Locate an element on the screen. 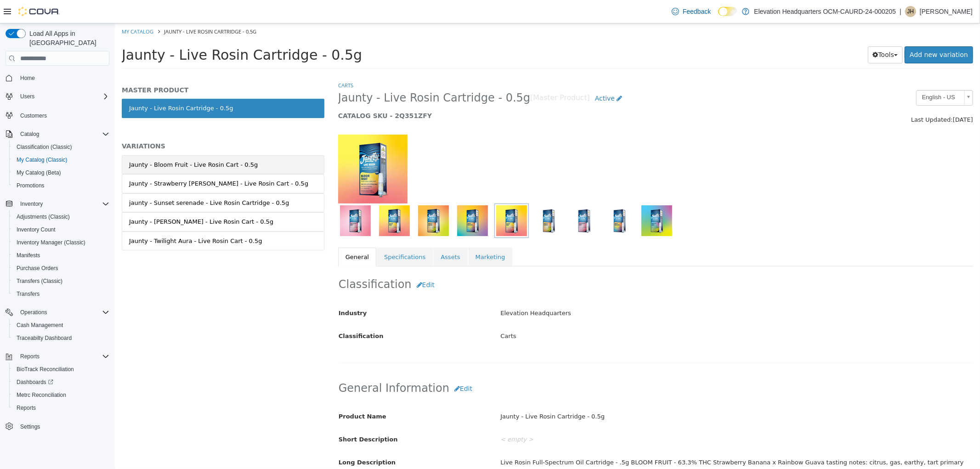  span: Purchase Orders is located at coordinates (61, 268).